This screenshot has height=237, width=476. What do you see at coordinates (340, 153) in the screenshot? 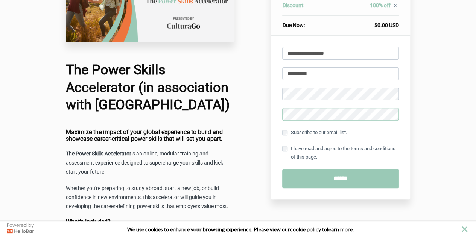
I see `label: I have read and agree to the terms and conditions of this page.` at bounding box center [340, 153].